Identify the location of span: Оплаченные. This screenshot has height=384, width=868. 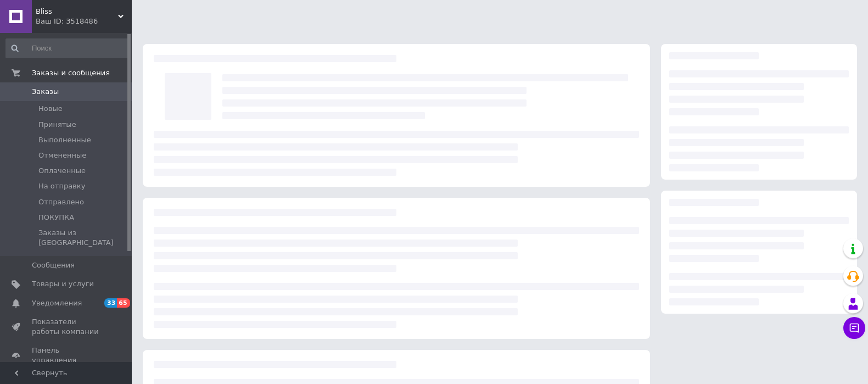
(62, 171).